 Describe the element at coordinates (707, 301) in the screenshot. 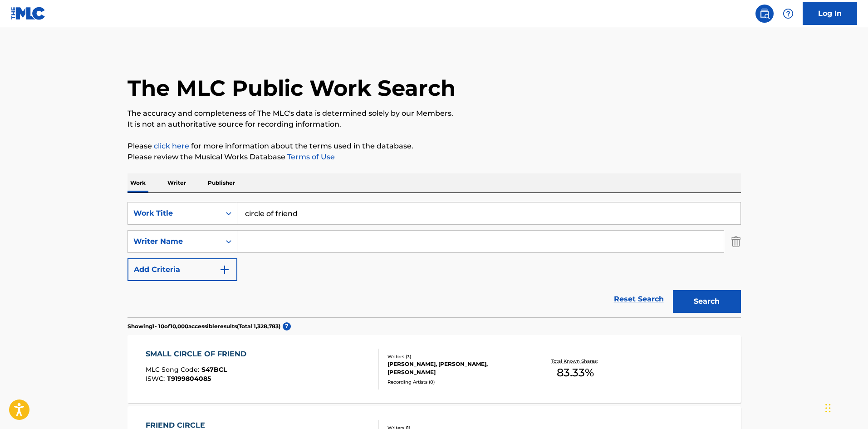

I see `button: Search` at that location.